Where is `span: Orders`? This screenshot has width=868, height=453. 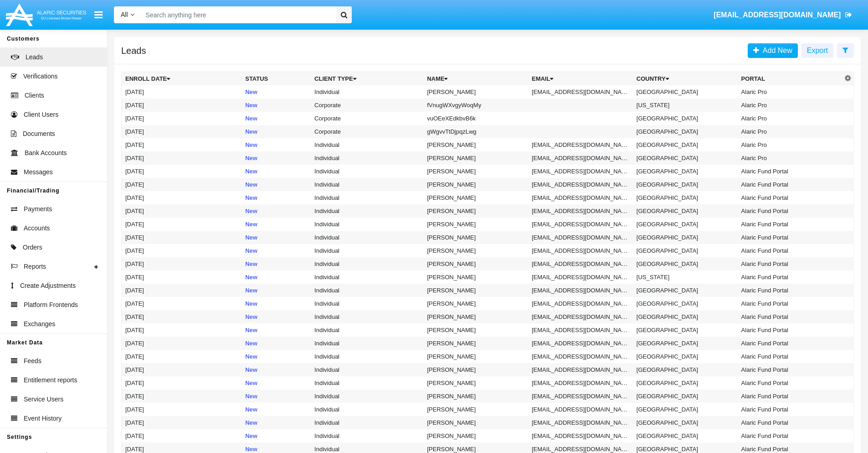 span: Orders is located at coordinates (33, 247).